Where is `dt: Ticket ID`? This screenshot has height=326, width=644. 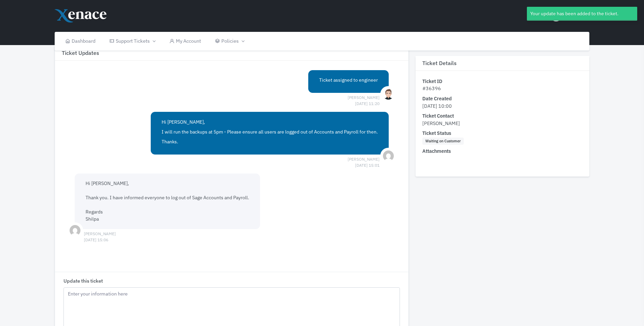 dt: Ticket ID is located at coordinates (502, 82).